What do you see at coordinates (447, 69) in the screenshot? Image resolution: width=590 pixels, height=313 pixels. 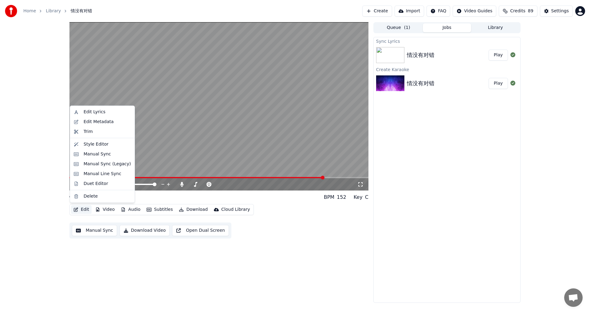 I see `div: Create Karaoke` at bounding box center [447, 69].